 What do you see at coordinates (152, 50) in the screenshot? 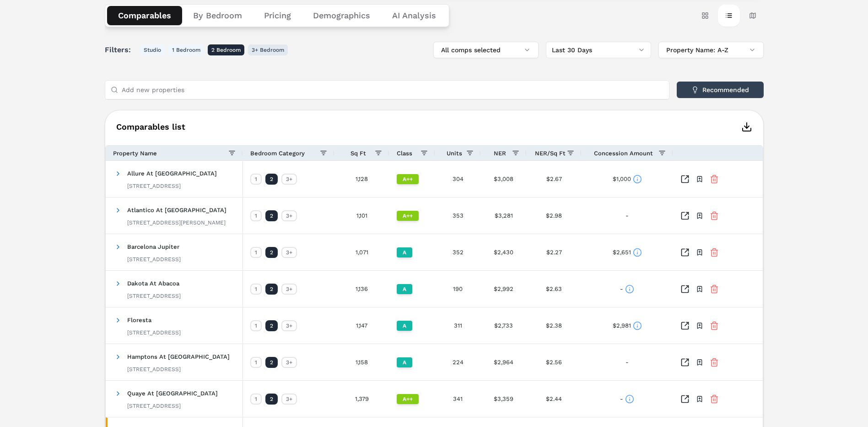
I see `button: Studio` at bounding box center [152, 50].